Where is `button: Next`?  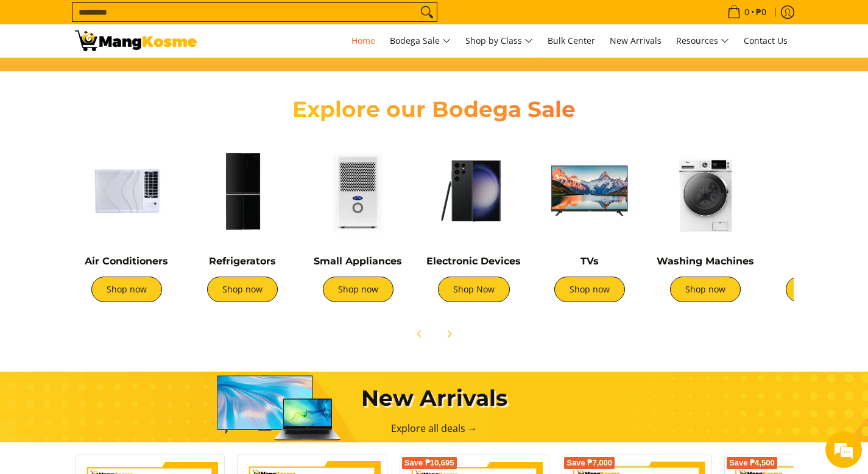
button: Next is located at coordinates (449, 334).